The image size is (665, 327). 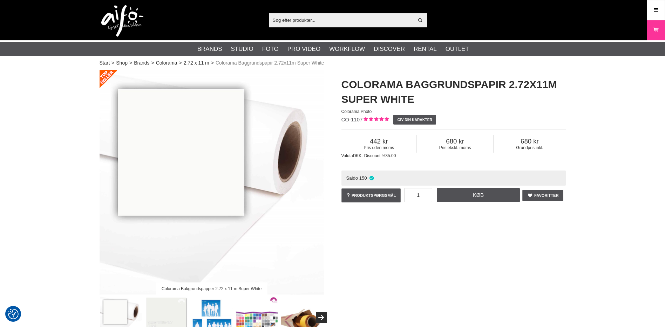 I want to click on a: Start, so click(x=105, y=63).